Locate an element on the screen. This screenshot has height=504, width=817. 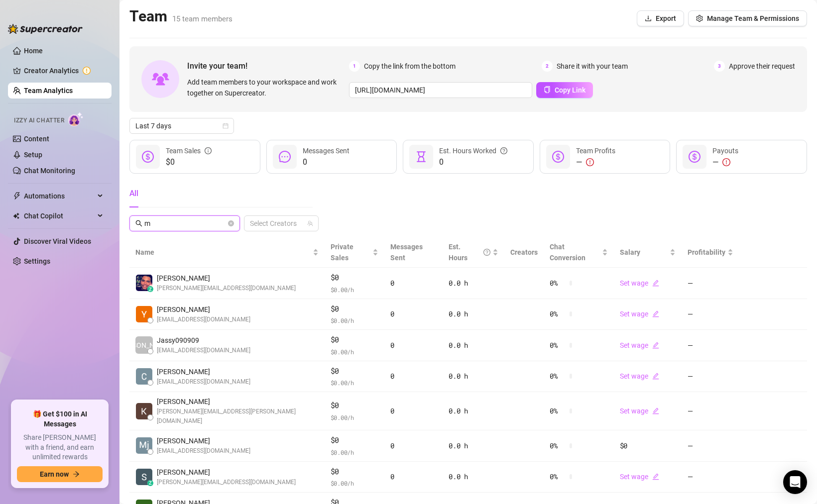
div: Est. Hours Worked is located at coordinates (473, 151).